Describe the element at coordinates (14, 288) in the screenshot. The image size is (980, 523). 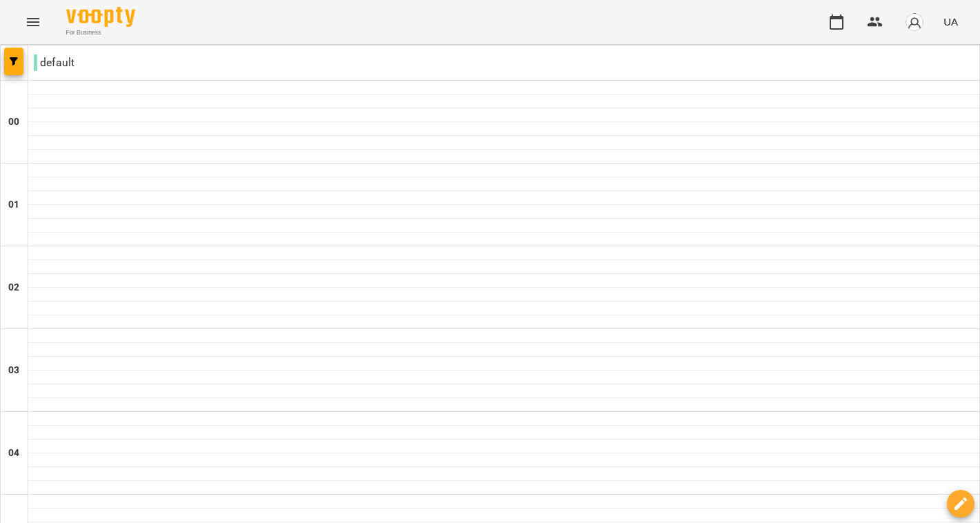
I see `h6: 02` at that location.